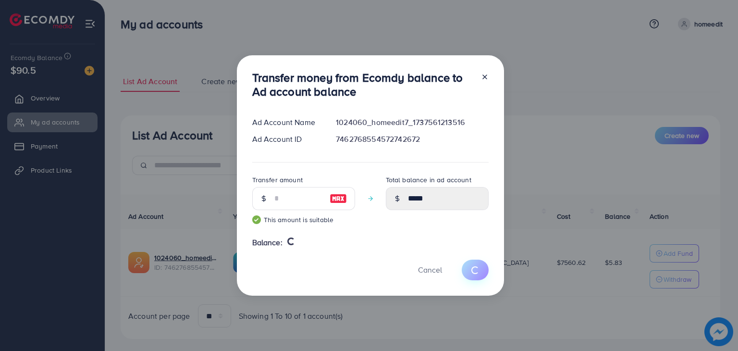 The width and height of the screenshot is (738, 351). Describe the element at coordinates (429, 180) in the screenshot. I see `label: Total balance in ad account` at that location.